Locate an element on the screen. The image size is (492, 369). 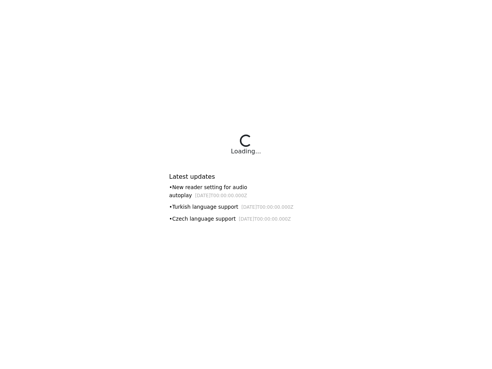
h6: Latest updates is located at coordinates (246, 176).